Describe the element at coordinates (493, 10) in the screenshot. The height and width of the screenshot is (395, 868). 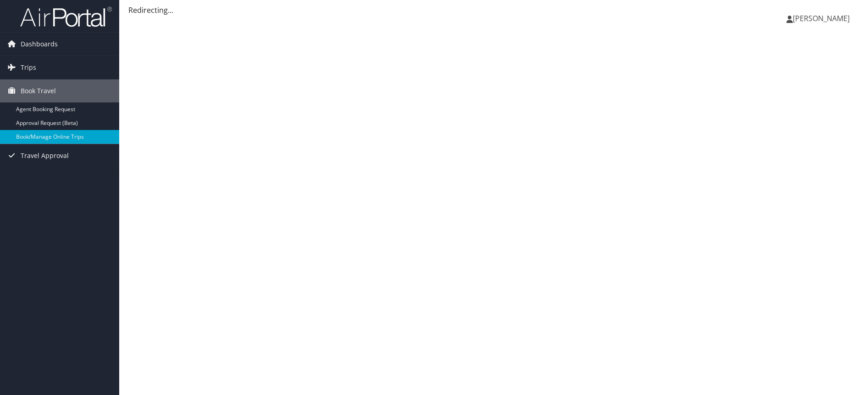
I see `div: Redirecting...` at that location.